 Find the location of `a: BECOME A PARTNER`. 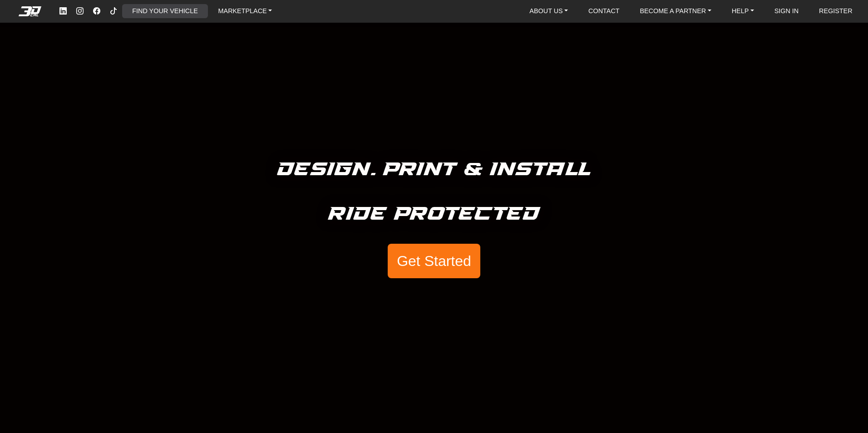

a: BECOME A PARTNER is located at coordinates (676, 11).